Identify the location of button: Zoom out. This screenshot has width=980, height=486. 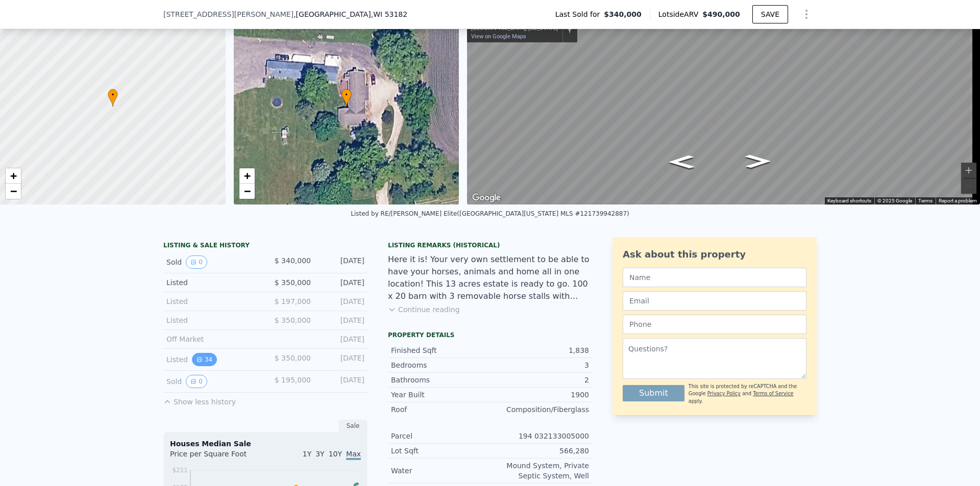
(969, 186).